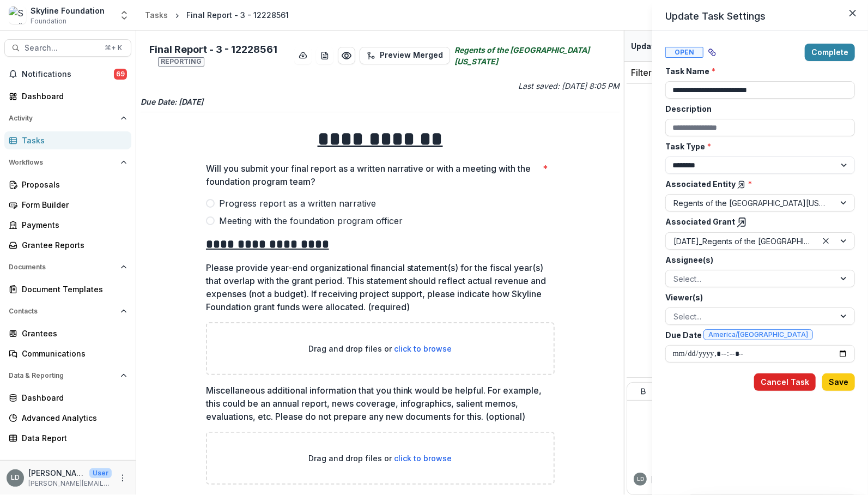 The height and width of the screenshot is (495, 868). Describe the element at coordinates (757, 298) in the screenshot. I see `label: Viewer(s)` at that location.